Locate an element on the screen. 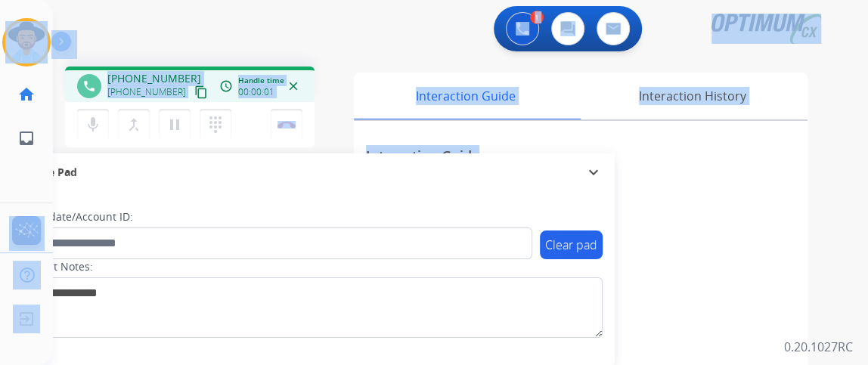 The height and width of the screenshot is (365, 868). mat-icon: phone is located at coordinates (89, 86).